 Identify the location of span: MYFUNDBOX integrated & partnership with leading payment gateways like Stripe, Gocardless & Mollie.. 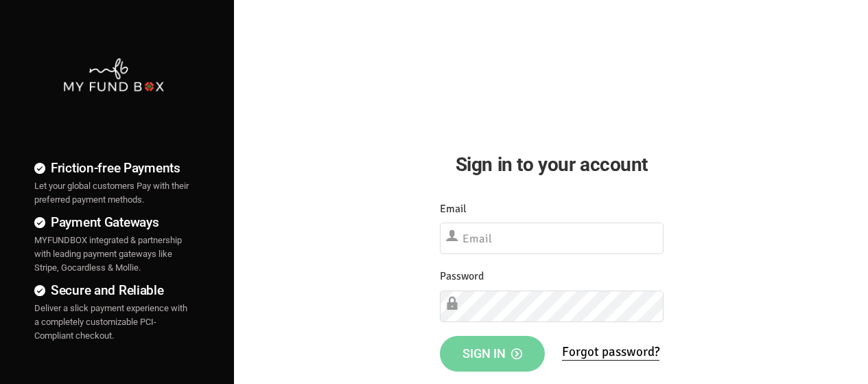
(108, 254).